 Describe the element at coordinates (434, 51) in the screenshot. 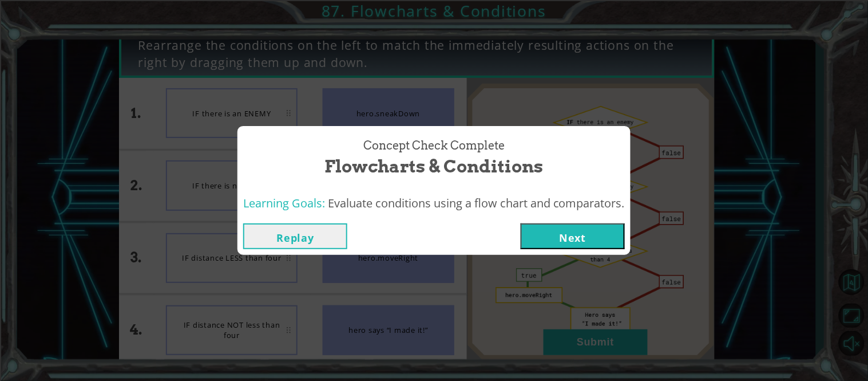

I see `div: Options` at that location.